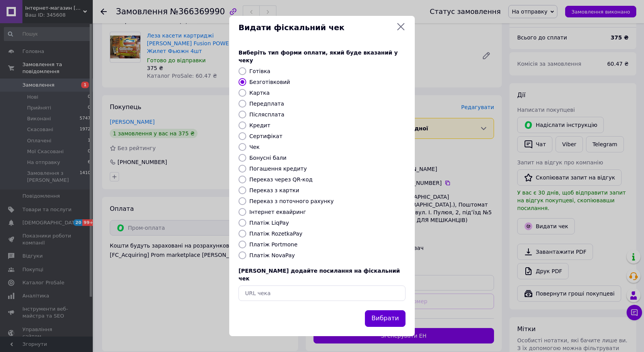 This screenshot has height=352, width=644. What do you see at coordinates (254, 147) in the screenshot?
I see `label: Чек` at bounding box center [254, 147].